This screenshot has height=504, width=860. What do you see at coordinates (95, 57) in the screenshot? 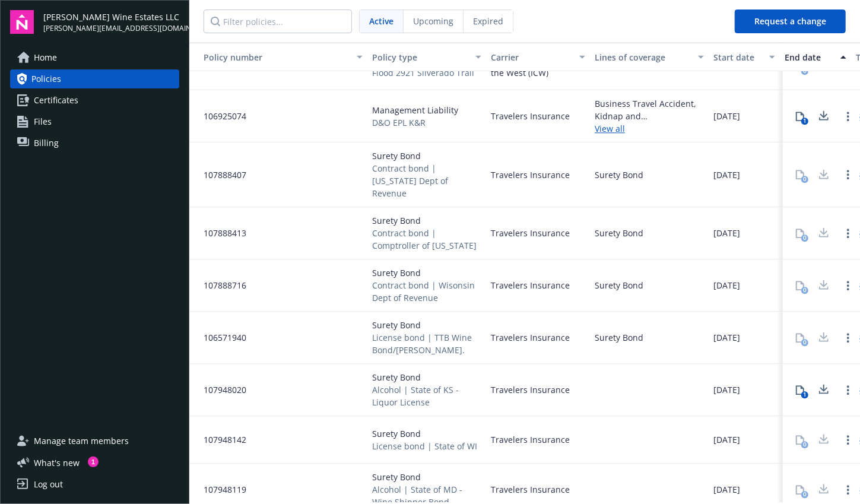
I see `a: Home` at bounding box center [95, 57].